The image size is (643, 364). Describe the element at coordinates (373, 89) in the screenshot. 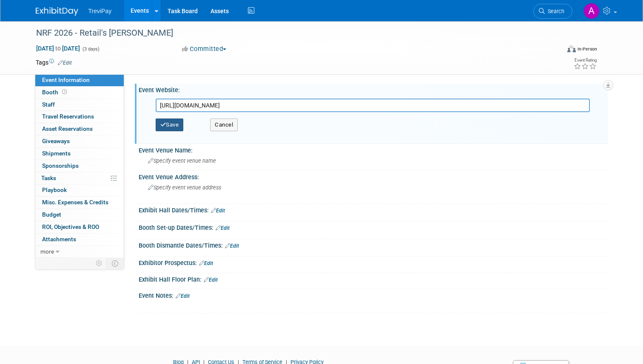

I see `div: Event Website:` at that location.